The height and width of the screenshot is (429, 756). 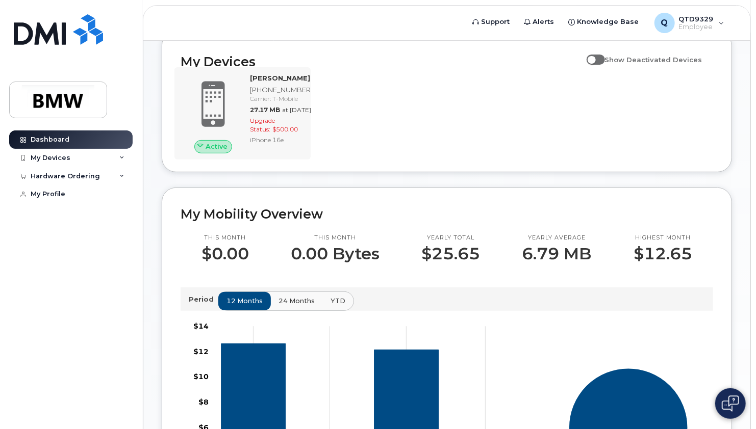 What do you see at coordinates (201, 352) in the screenshot?
I see `tspan: $12` at bounding box center [201, 352].